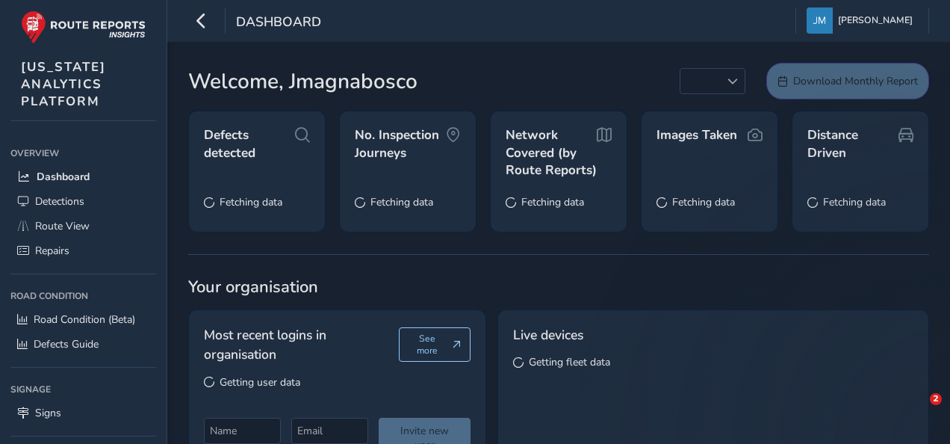  I want to click on span: Road Condition (Beta), so click(84, 319).